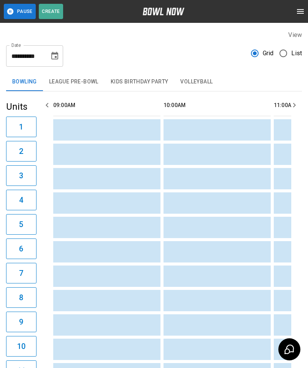  I want to click on button: 8, so click(21, 297).